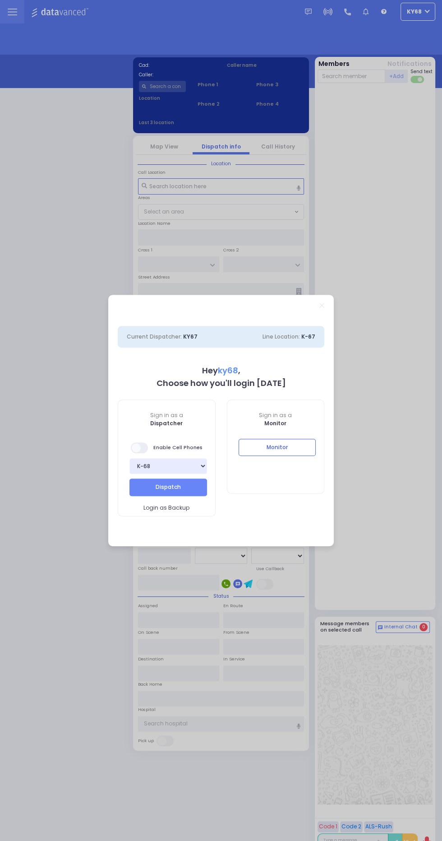 The width and height of the screenshot is (442, 841). What do you see at coordinates (228, 370) in the screenshot?
I see `span: ky68` at bounding box center [228, 370].